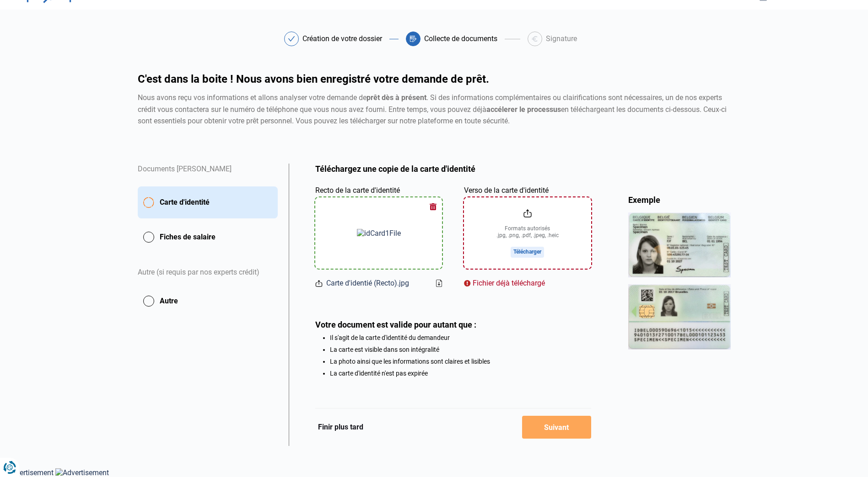 This screenshot has width=868, height=477. What do you see at coordinates (208, 301) in the screenshot?
I see `button: Autre` at bounding box center [208, 301].